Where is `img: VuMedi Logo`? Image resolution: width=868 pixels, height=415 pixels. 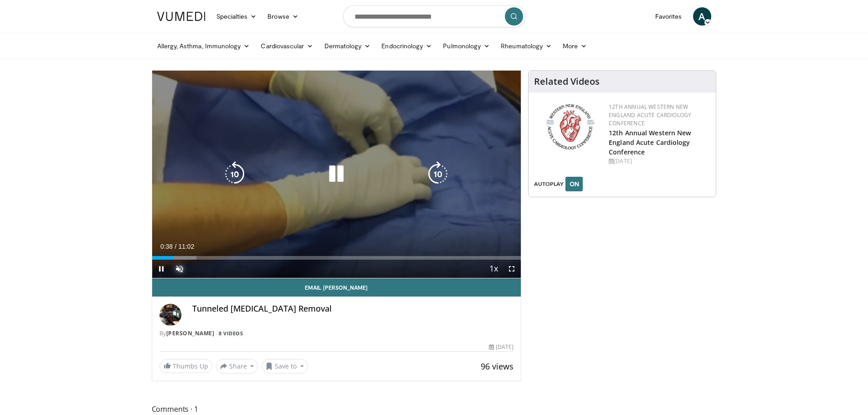 img: VuMedi Logo is located at coordinates (181, 17).